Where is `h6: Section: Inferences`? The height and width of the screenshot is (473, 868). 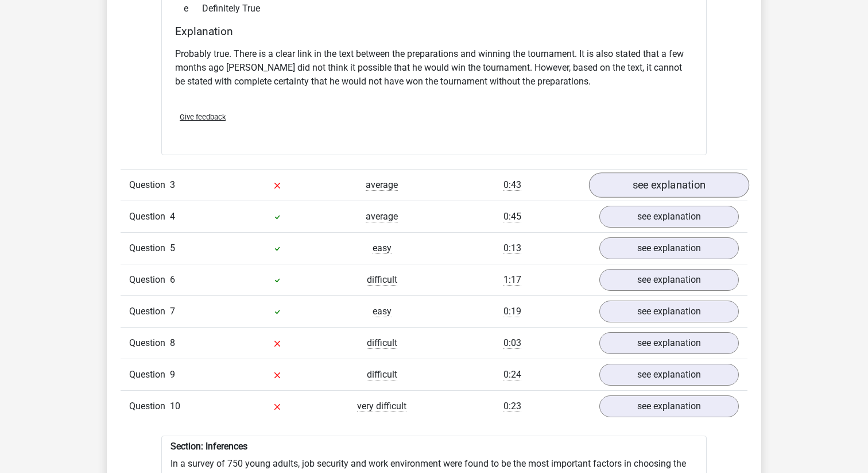
h6: Section: Inferences is located at coordinates (434, 446).